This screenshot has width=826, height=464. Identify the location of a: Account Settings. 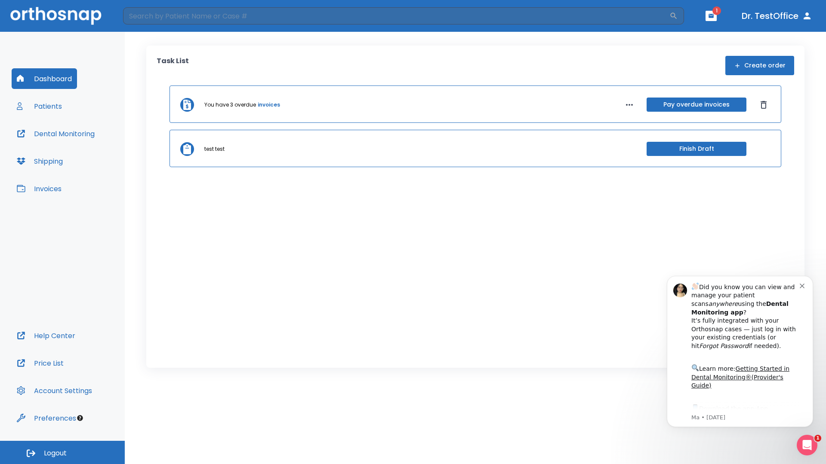
(54, 391).